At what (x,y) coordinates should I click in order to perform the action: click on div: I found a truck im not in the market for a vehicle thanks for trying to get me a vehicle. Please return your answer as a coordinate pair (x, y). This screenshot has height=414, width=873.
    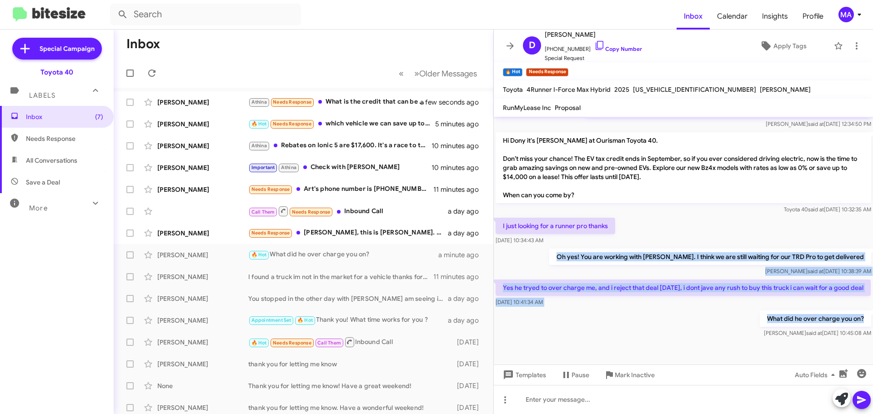
    Looking at the image, I should click on (341, 277).